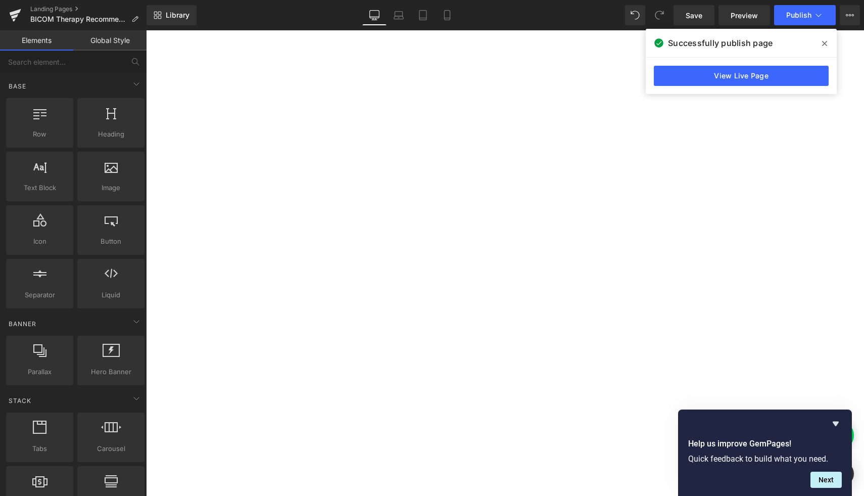 The height and width of the screenshot is (496, 864). What do you see at coordinates (39, 241) in the screenshot?
I see `span: Icon` at bounding box center [39, 241].